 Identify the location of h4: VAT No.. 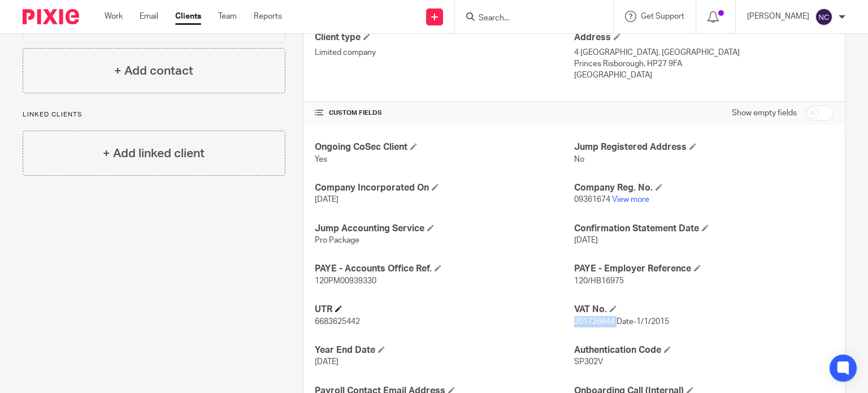
(704, 310).